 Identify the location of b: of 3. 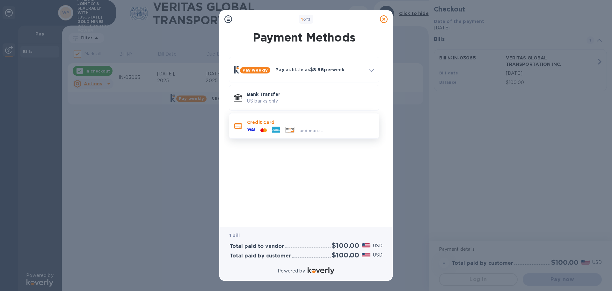
(306, 19).